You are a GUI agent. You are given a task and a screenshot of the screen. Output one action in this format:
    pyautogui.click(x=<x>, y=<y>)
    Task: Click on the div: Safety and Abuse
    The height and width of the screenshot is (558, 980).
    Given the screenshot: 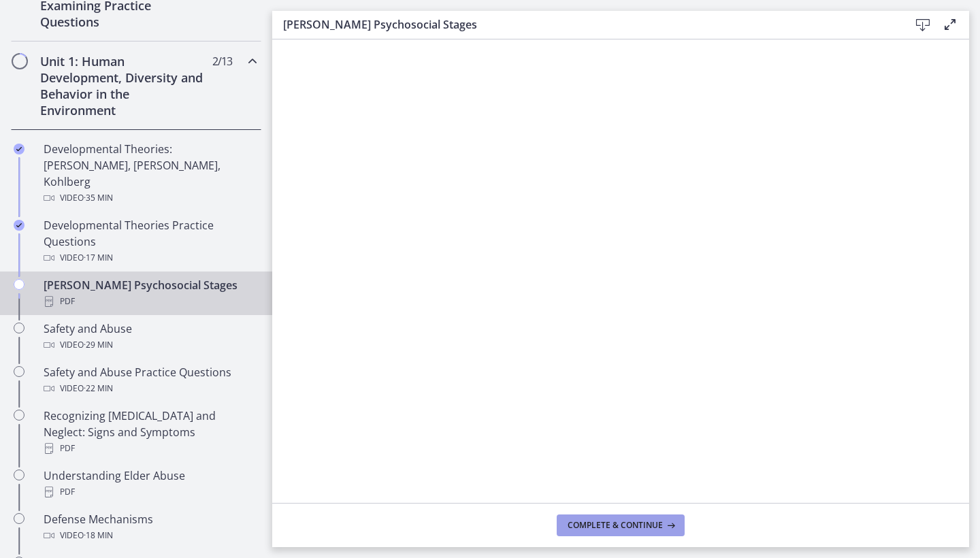 What is the action you would take?
    pyautogui.click(x=150, y=337)
    